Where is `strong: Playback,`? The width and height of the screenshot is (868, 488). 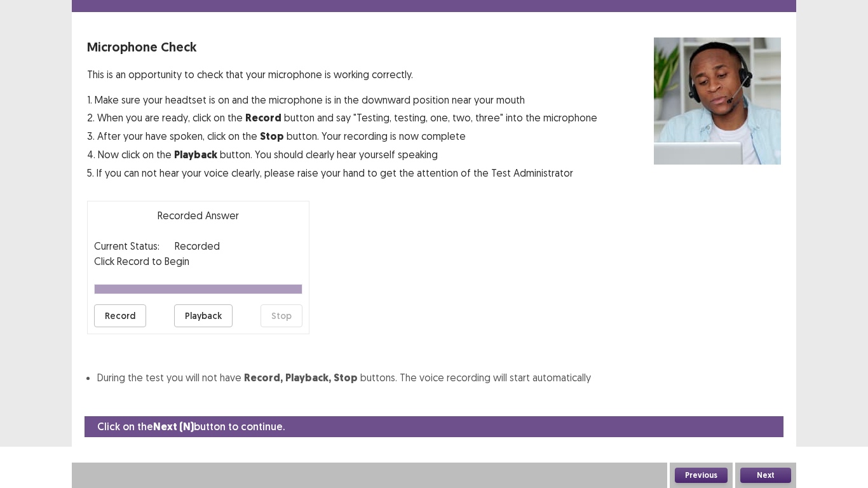
strong: Playback, is located at coordinates (308, 378).